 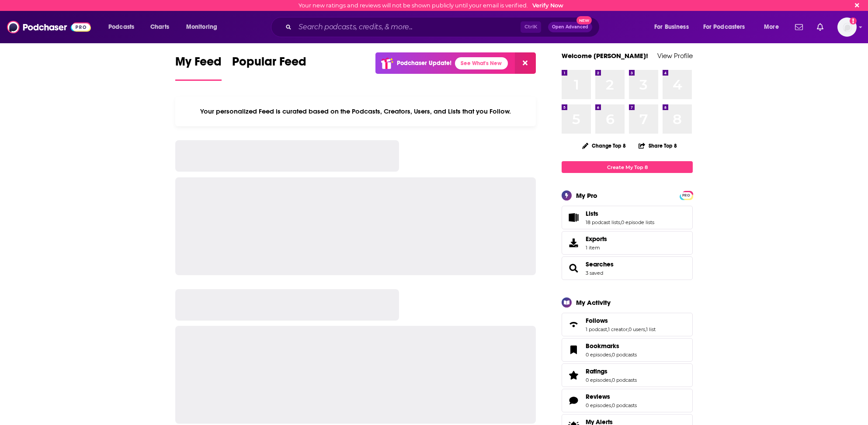 What do you see at coordinates (603, 223) in the screenshot?
I see `a: 18 podcast lists` at bounding box center [603, 223].